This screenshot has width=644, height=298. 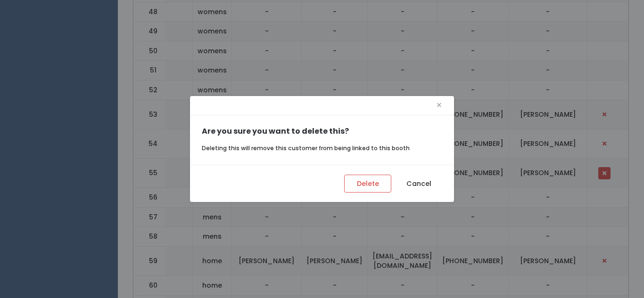 I want to click on button: Cancel, so click(x=419, y=184).